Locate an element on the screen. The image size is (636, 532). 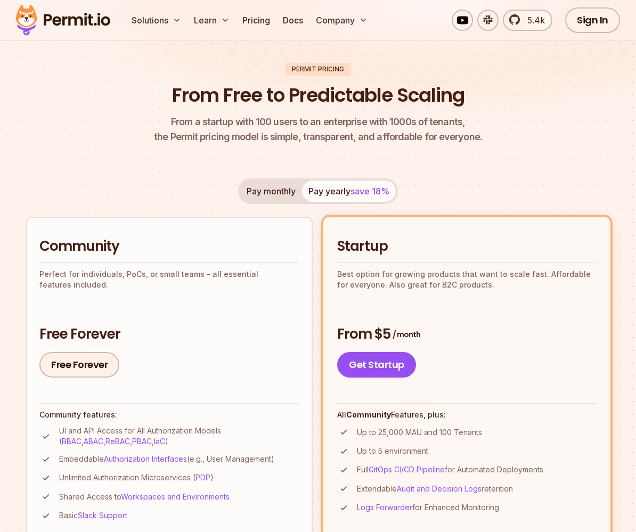
a: ABAC is located at coordinates (93, 441).